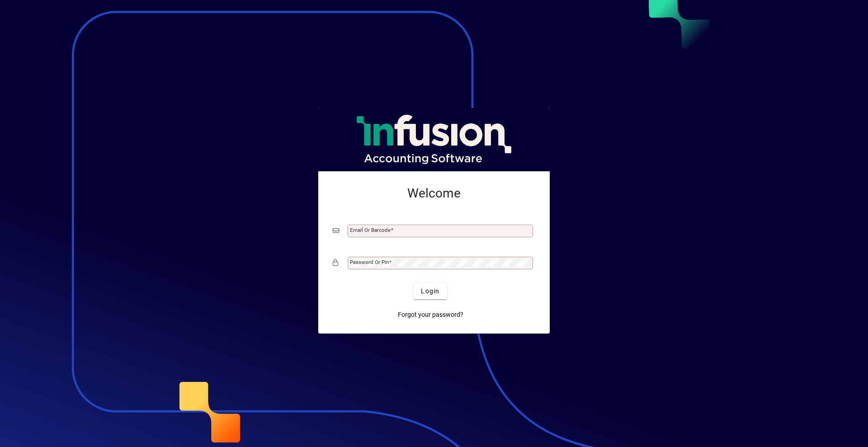  What do you see at coordinates (430, 291) in the screenshot?
I see `span: Login` at bounding box center [430, 291].